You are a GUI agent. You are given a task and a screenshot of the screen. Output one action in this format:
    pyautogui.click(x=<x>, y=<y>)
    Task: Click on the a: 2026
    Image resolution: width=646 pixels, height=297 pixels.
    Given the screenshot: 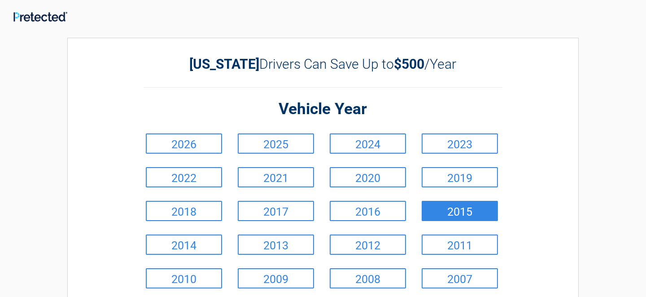 What is the action you would take?
    pyautogui.click(x=184, y=143)
    